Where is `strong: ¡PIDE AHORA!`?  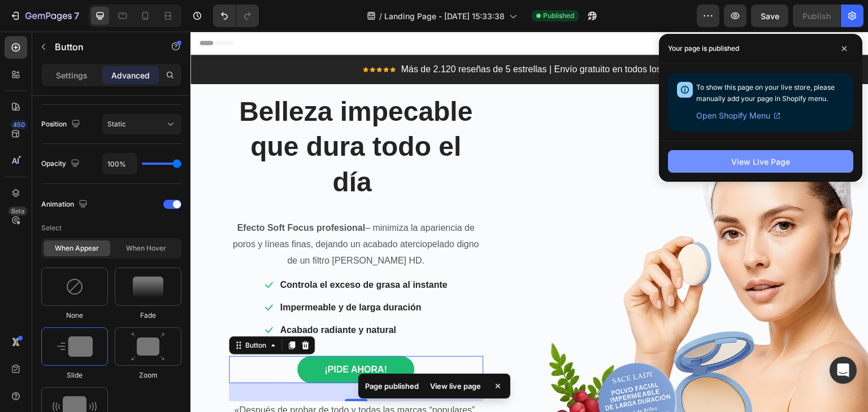 strong: ¡PIDE AHORA! is located at coordinates (165, 338).